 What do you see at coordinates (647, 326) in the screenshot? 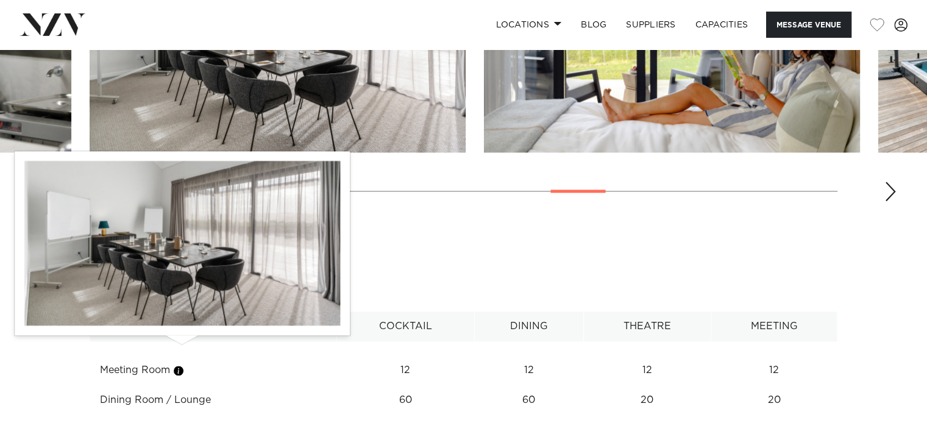
I see `th: Theatre` at bounding box center [647, 326].